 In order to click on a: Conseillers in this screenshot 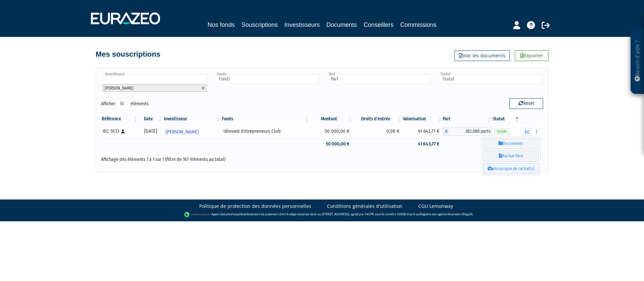, I will do `click(378, 25)`.